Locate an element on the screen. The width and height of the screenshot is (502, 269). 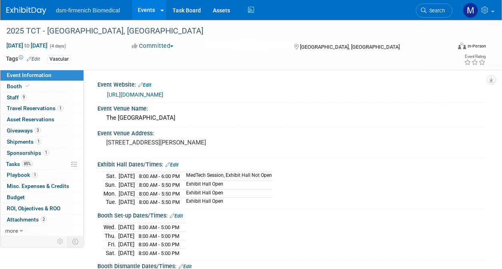
td: Tags is located at coordinates (23, 59).